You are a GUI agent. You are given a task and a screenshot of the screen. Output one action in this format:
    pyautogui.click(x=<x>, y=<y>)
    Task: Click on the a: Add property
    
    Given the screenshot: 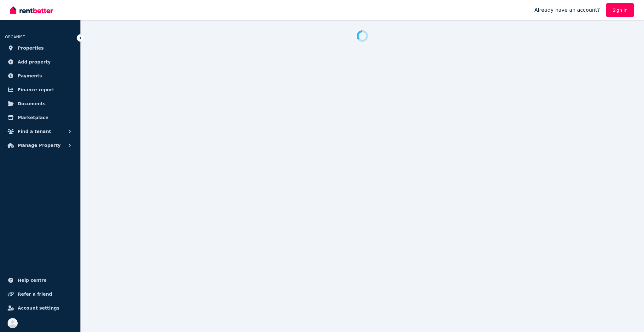 What is the action you would take?
    pyautogui.click(x=40, y=62)
    